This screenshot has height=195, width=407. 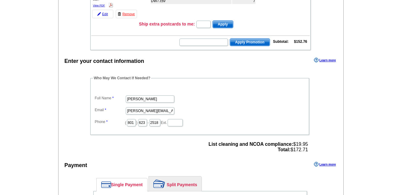 I want to click on img: pdf_logo.png, so click(x=111, y=5).